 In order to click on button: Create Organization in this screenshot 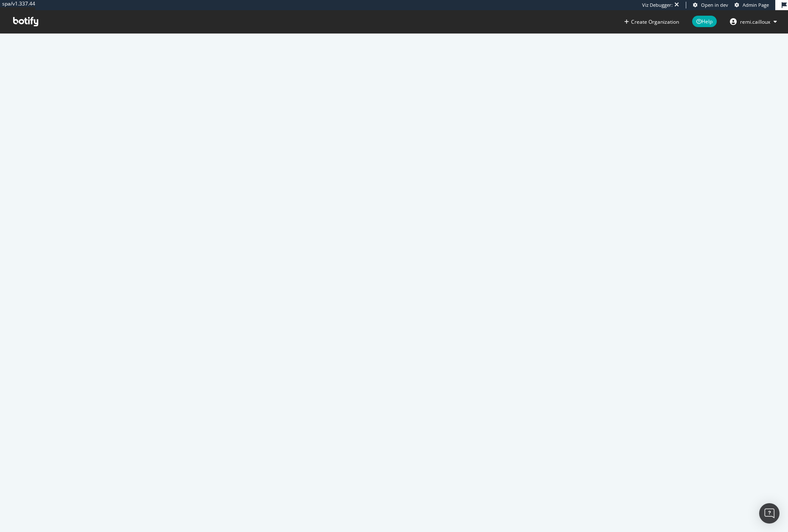, I will do `click(651, 21)`.